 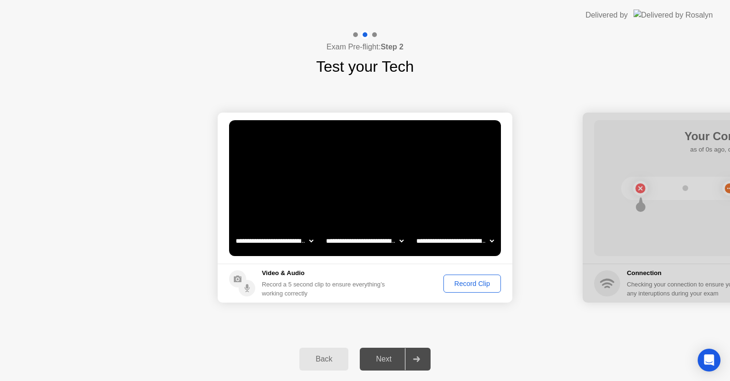 I want to click on h1: Test your Tech, so click(x=365, y=67).